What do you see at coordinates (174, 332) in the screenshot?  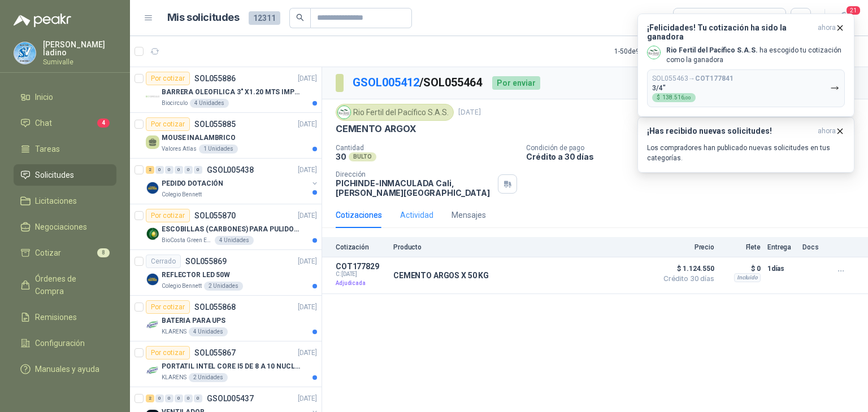 I see `p: KLARENS` at bounding box center [174, 332].